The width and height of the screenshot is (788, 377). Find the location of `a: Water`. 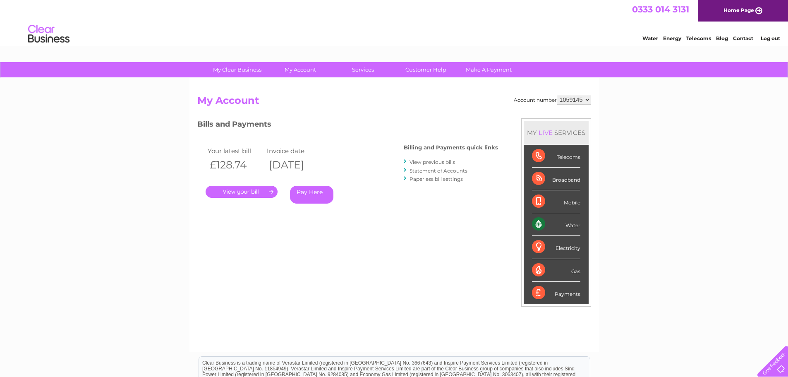

a: Water is located at coordinates (650, 38).